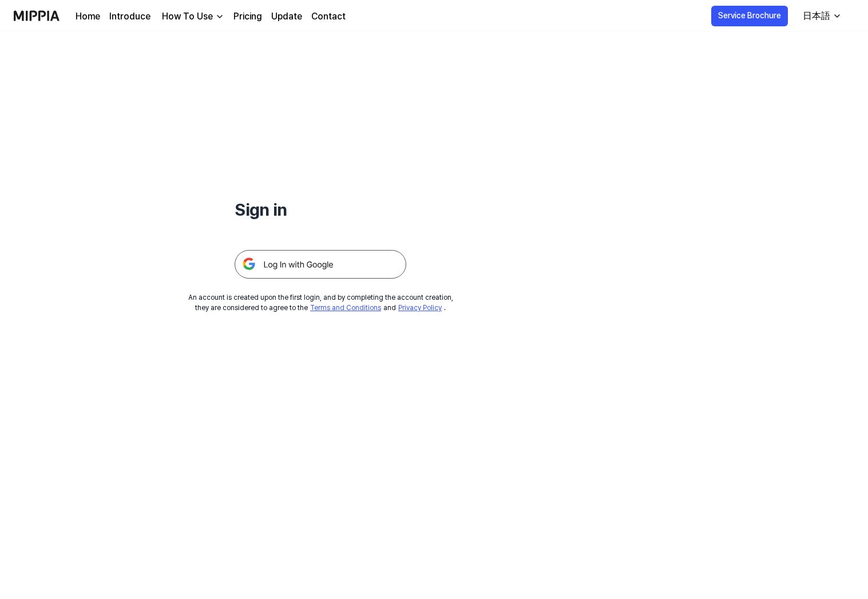 Image resolution: width=868 pixels, height=599 pixels. What do you see at coordinates (420, 308) in the screenshot?
I see `a: Privacy Policy` at bounding box center [420, 308].